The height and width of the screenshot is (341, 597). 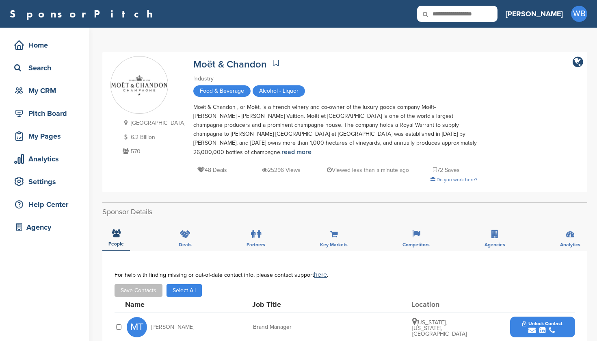 What do you see at coordinates (45, 91) in the screenshot?
I see `a: My CRM` at bounding box center [45, 91].